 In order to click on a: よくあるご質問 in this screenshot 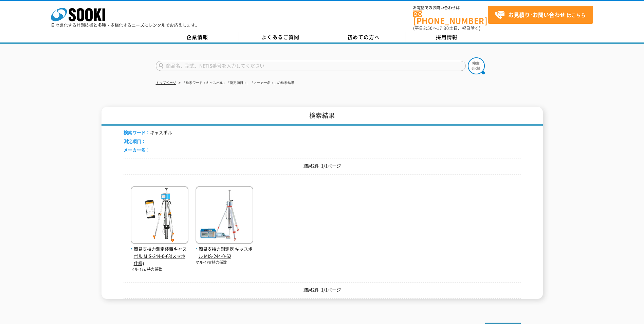, I will do `click(281, 37)`.